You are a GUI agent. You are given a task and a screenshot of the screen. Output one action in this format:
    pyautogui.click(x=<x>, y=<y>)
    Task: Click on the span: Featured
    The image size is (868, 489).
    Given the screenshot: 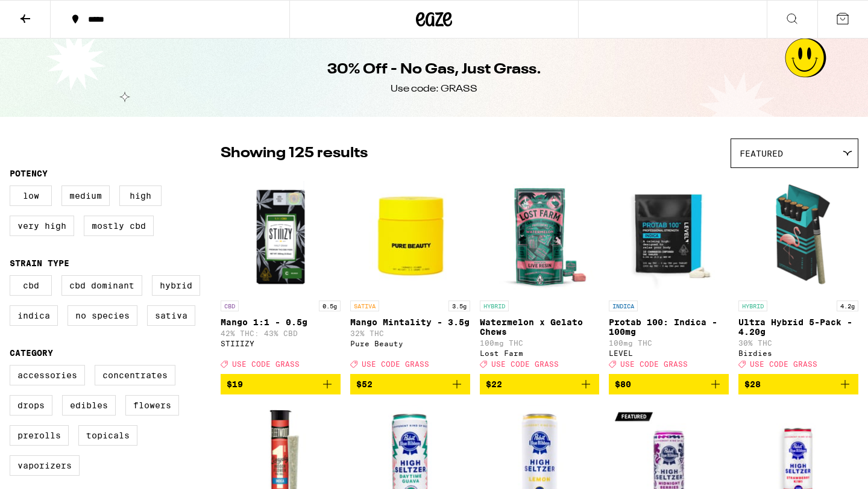 What is the action you would take?
    pyautogui.click(x=761, y=153)
    